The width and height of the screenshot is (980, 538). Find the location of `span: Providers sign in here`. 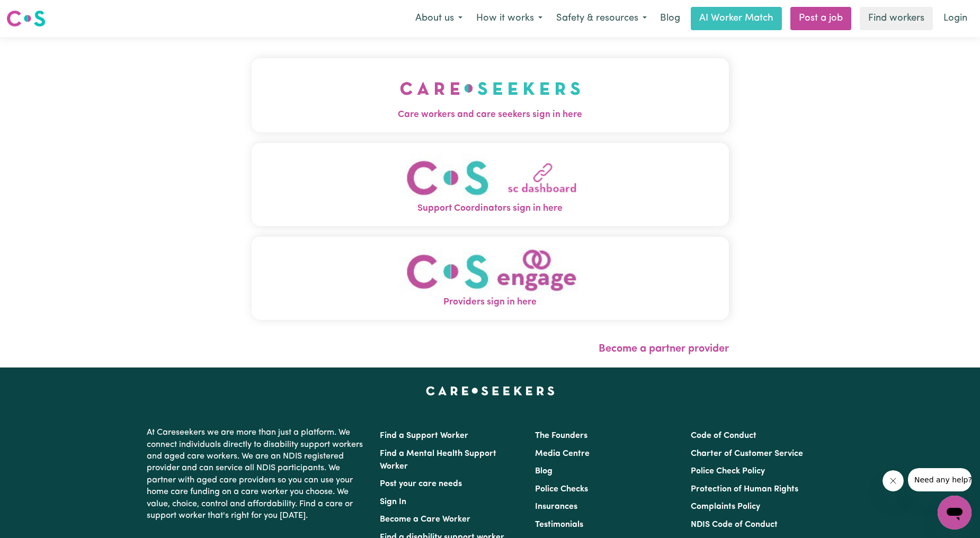

span: Providers sign in here is located at coordinates (490, 302).